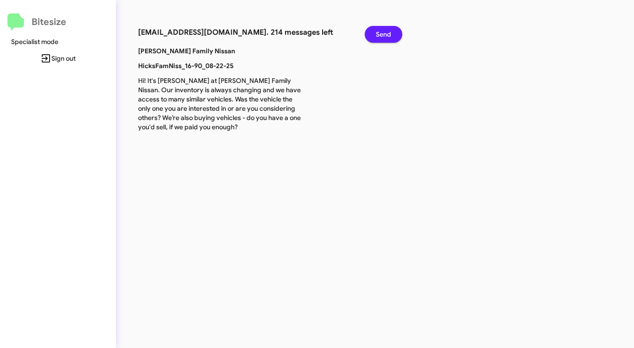  What do you see at coordinates (58, 58) in the screenshot?
I see `span: Sign out` at bounding box center [58, 58].